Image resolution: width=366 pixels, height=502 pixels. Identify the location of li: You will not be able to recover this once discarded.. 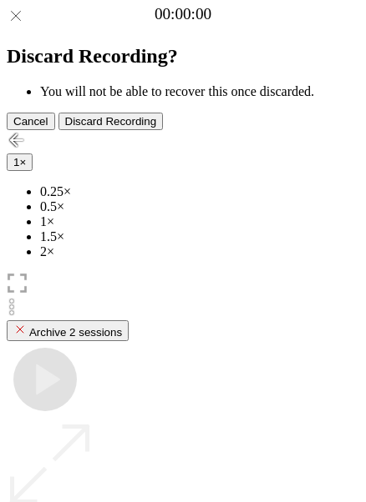
(199, 92).